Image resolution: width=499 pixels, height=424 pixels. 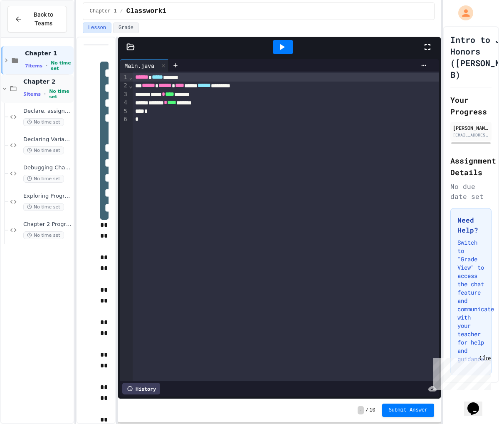 What do you see at coordinates (43, 19) in the screenshot?
I see `span: Back to Teams` at bounding box center [43, 19].